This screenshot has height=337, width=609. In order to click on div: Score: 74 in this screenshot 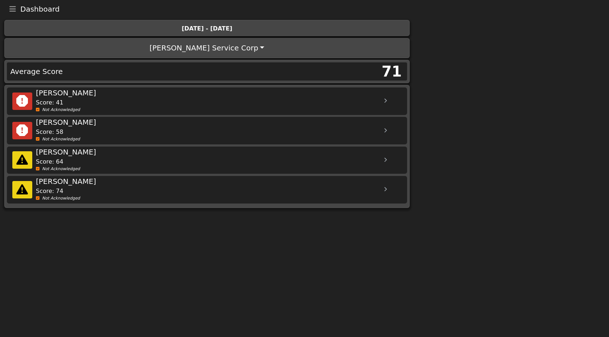, I will do `click(213, 191)`.